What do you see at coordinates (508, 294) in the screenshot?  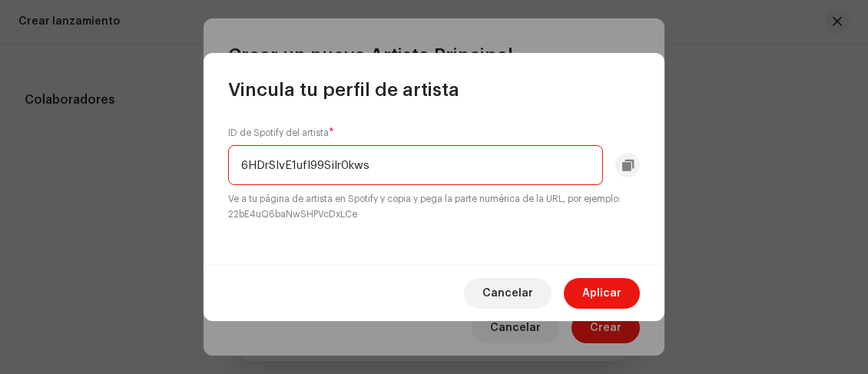 I see `button: Cancelar` at bounding box center [508, 294].